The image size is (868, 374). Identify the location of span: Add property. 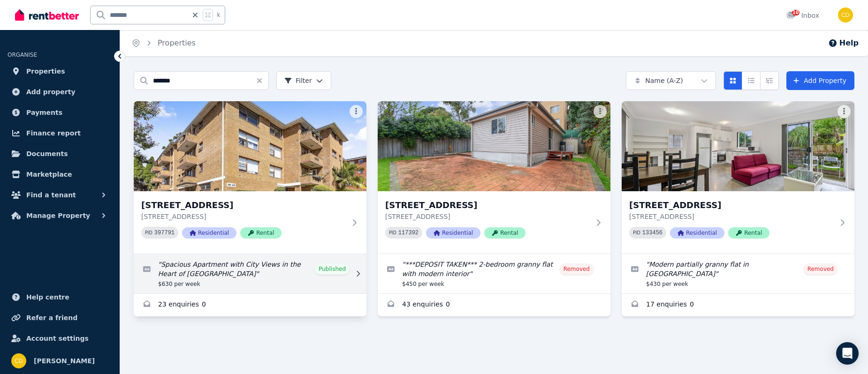
(51, 92).